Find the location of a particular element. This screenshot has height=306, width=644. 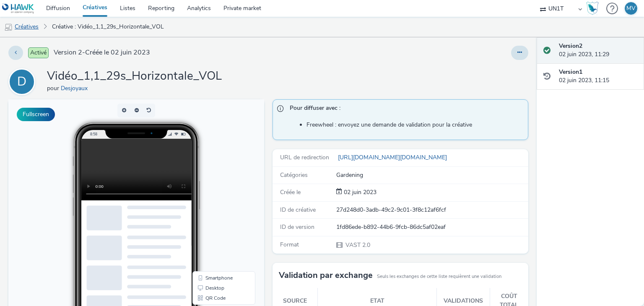

span: ID de créative is located at coordinates (297, 210).